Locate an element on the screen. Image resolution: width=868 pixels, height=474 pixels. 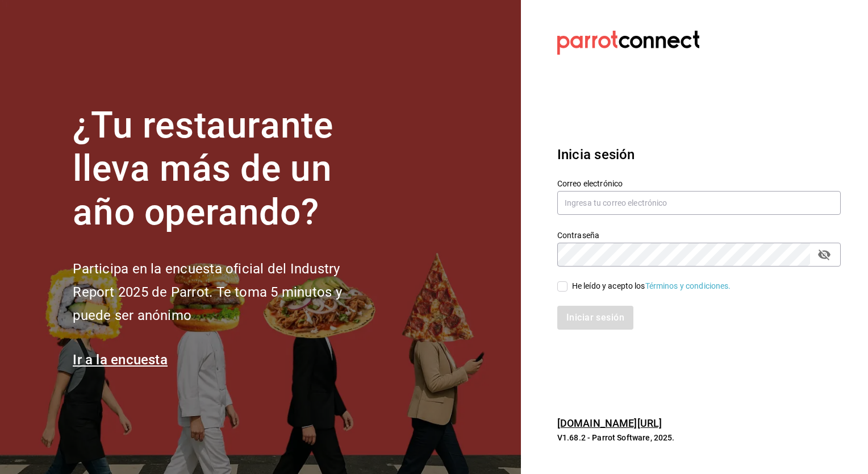
a: Ir a la encuesta is located at coordinates (120, 360).